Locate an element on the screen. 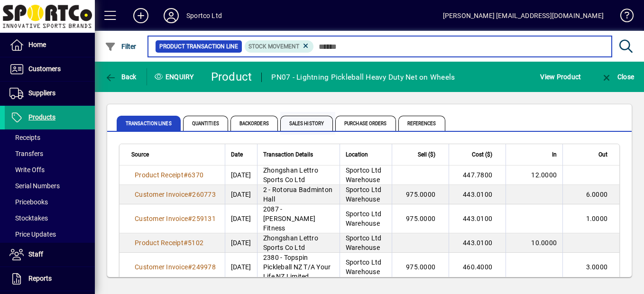 This screenshot has width=644, height=294. app-page-header-button: Close enquiry is located at coordinates (617, 77).